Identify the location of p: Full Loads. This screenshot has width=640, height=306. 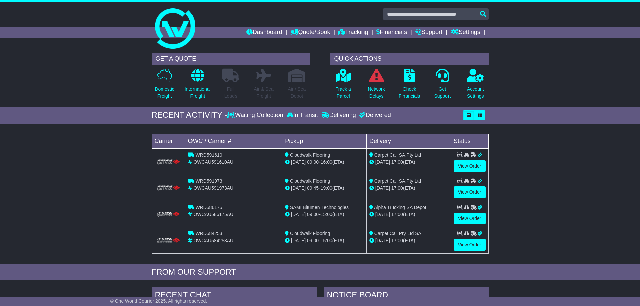
(231, 93).